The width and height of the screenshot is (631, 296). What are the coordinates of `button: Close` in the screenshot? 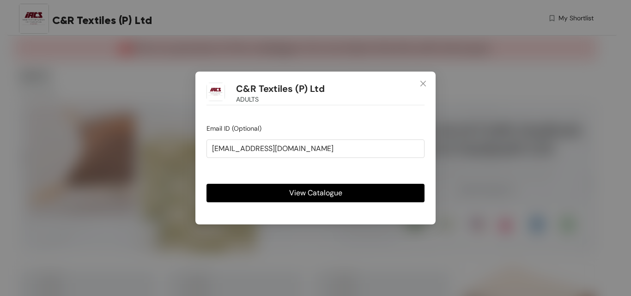 It's located at (423, 84).